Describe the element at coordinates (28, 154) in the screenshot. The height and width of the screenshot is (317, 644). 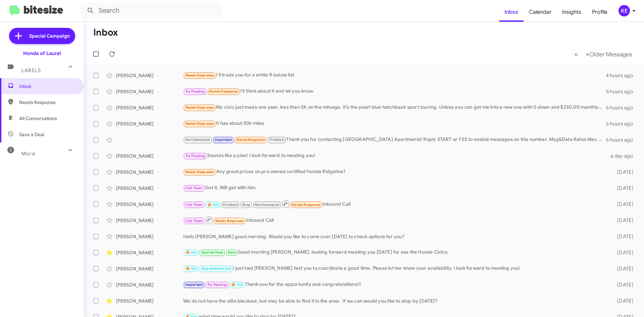
I see `span: More` at that location.